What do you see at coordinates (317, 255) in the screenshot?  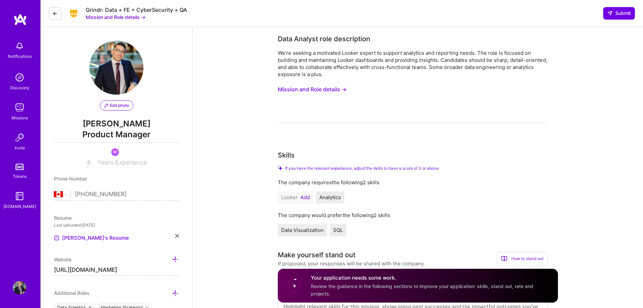 I see `div: Make yourself stand out` at bounding box center [317, 255].